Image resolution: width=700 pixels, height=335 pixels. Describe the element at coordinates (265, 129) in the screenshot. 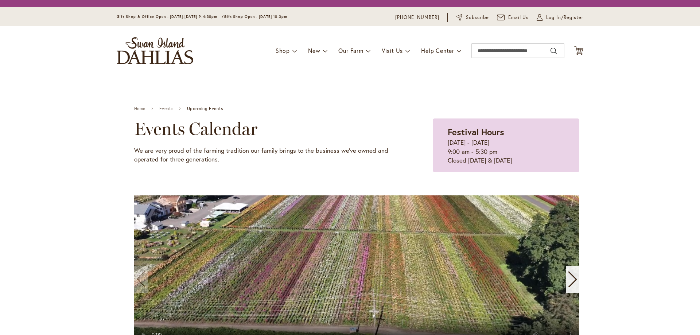

I see `h2: Events Calendar` at that location.